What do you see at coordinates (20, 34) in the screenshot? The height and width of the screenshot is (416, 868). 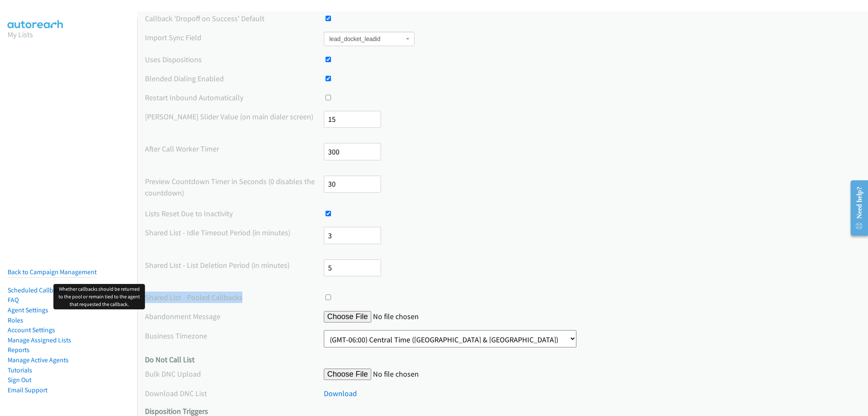 I see `a: My Lists` at bounding box center [20, 34].